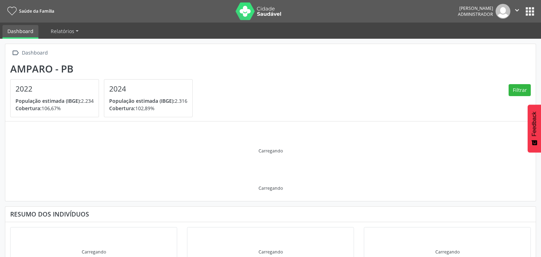 The height and width of the screenshot is (257, 541). Describe the element at coordinates (535, 124) in the screenshot. I see `span: Feedback` at that location.